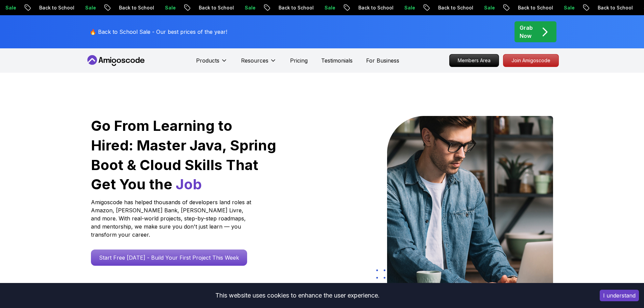 The image size is (644, 308). What do you see at coordinates (337, 60) in the screenshot?
I see `p: Testimonials` at bounding box center [337, 60].